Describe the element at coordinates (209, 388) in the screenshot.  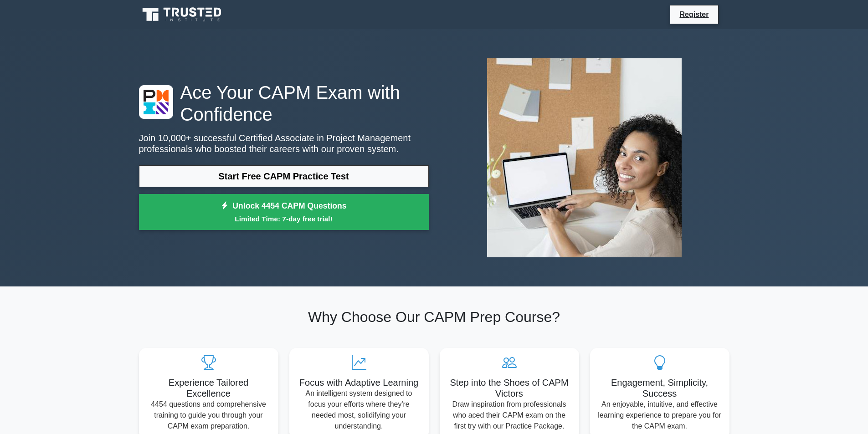
I see `h5: Experience Tailored Excellence` at that location.